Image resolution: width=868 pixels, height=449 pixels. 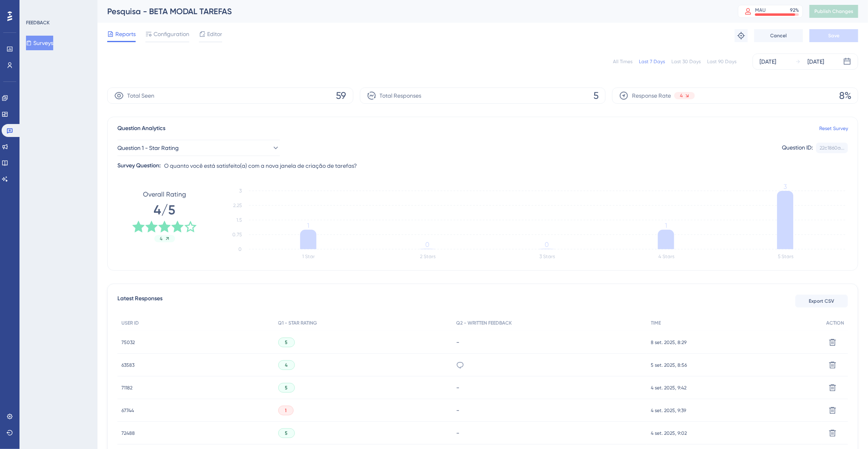 What do you see at coordinates (785, 257) in the screenshot?
I see `text: 5 Stars` at bounding box center [785, 257].